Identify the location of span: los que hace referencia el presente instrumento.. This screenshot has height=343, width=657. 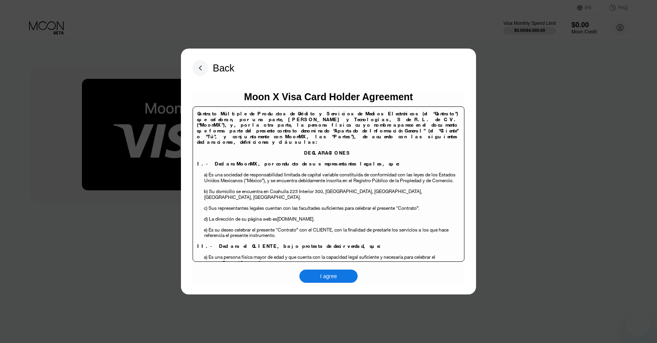
(327, 233).